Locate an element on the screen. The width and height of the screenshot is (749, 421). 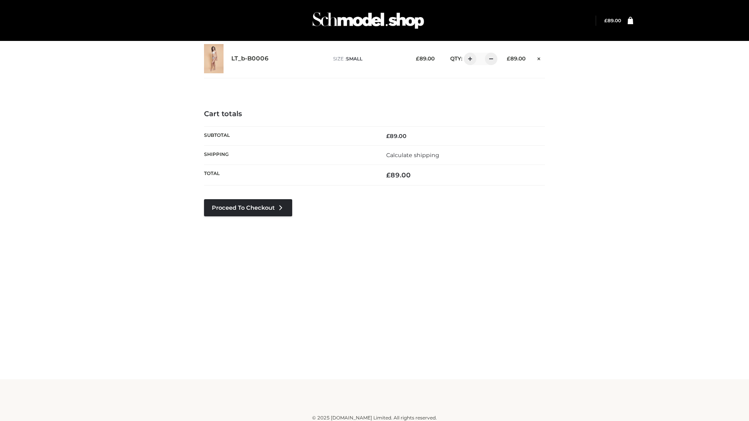
p: size : is located at coordinates (368, 59).